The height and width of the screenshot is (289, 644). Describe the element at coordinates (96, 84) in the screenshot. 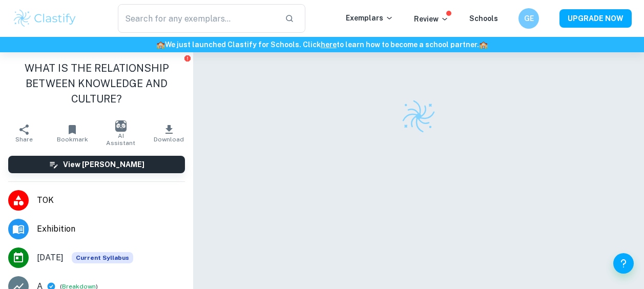

I see `h1: WHAT IS THE RELATIONSHIP BETWEEN KNOWLEDGE AND CULTURE?` at that location.